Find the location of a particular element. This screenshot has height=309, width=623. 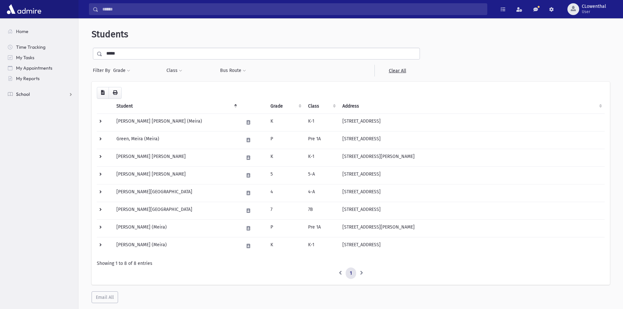

a: My Tasks is located at coordinates (40, 58).